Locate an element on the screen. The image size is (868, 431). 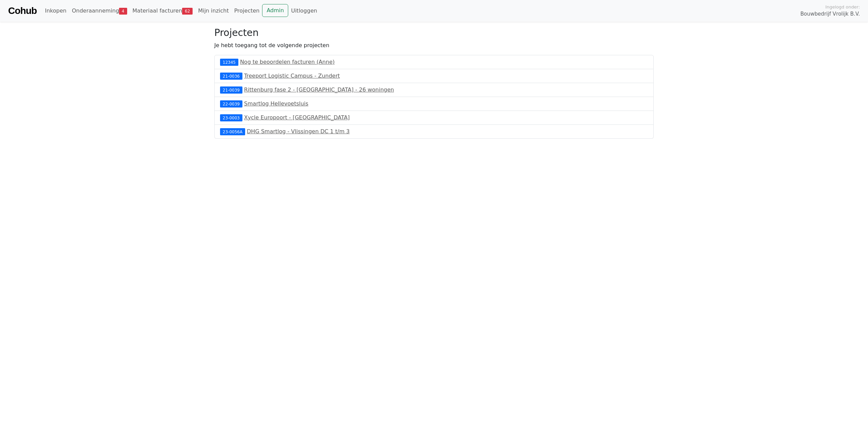
span: 62 is located at coordinates (187, 11).